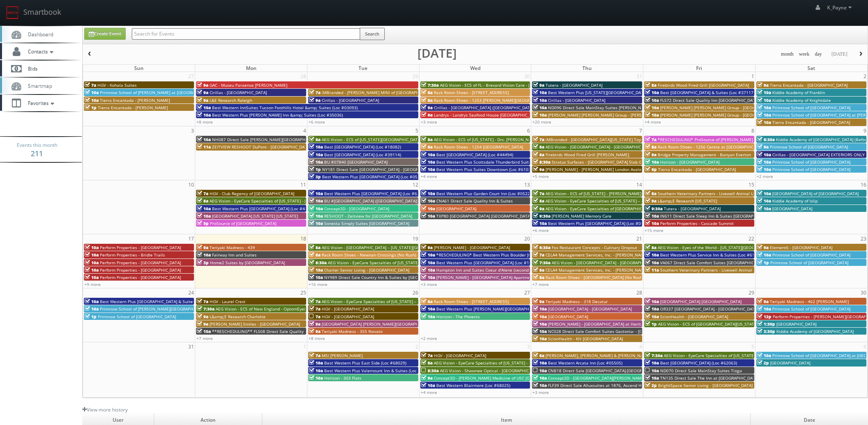  I want to click on button: Search, so click(372, 34).